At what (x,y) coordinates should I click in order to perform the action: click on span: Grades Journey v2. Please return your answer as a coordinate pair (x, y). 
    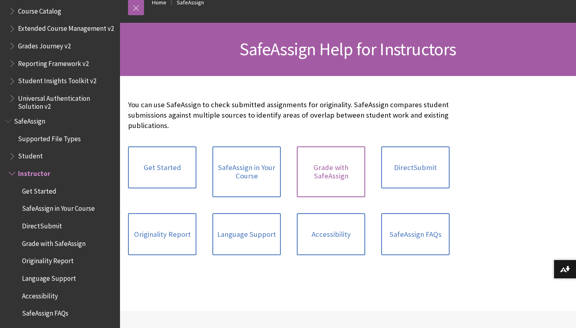
    Looking at the image, I should click on (44, 44).